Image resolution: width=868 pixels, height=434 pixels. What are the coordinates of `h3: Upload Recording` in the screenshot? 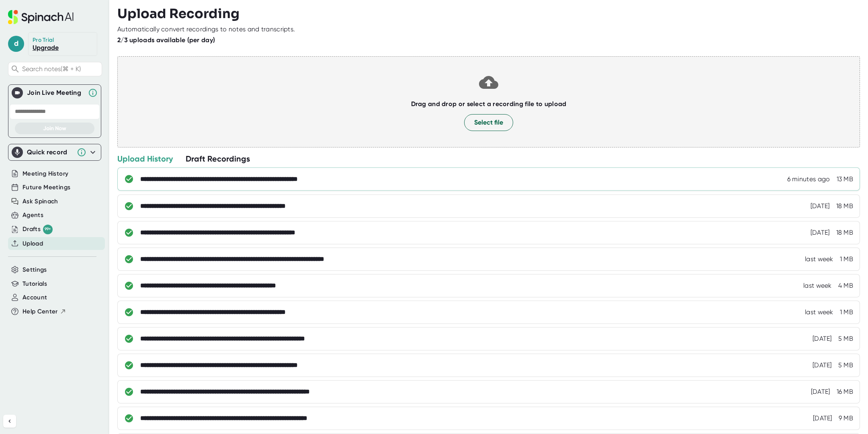 It's located at (489, 14).